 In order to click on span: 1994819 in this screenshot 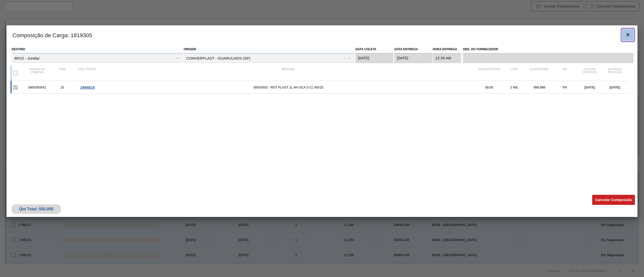, I will do `click(87, 88)`.